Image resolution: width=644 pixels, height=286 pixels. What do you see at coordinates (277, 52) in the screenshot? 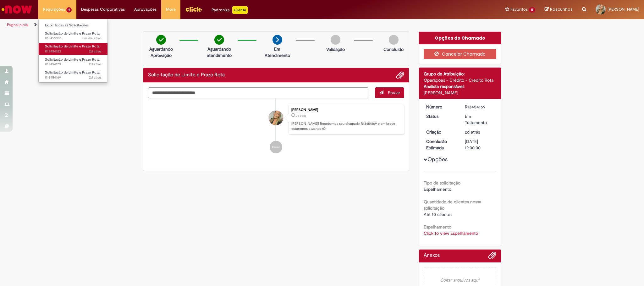
I see `p: Em Atendimento` at bounding box center [277, 52].